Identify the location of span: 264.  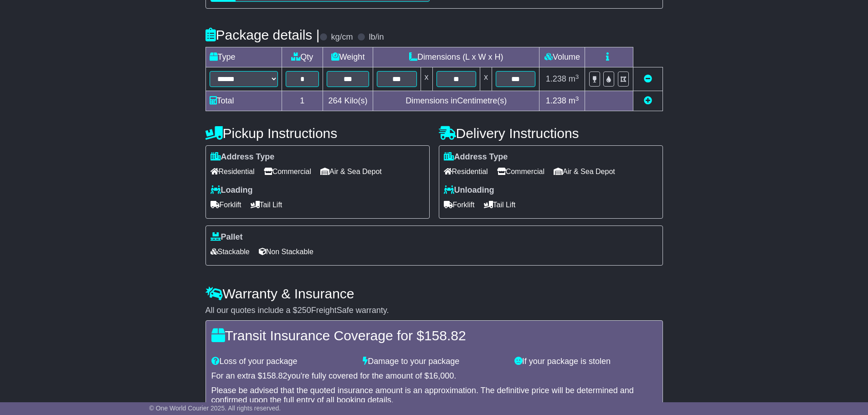
(335, 101).